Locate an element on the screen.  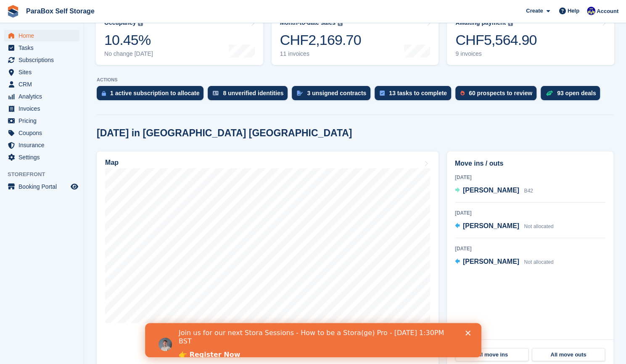
div: 1 active subscription to allocate is located at coordinates (154, 93).